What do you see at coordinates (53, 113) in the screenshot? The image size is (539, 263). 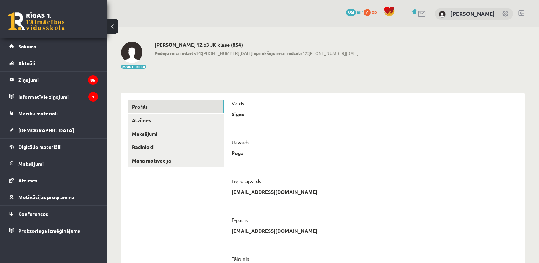 I see `a: Mācību materiāli` at bounding box center [53, 113].